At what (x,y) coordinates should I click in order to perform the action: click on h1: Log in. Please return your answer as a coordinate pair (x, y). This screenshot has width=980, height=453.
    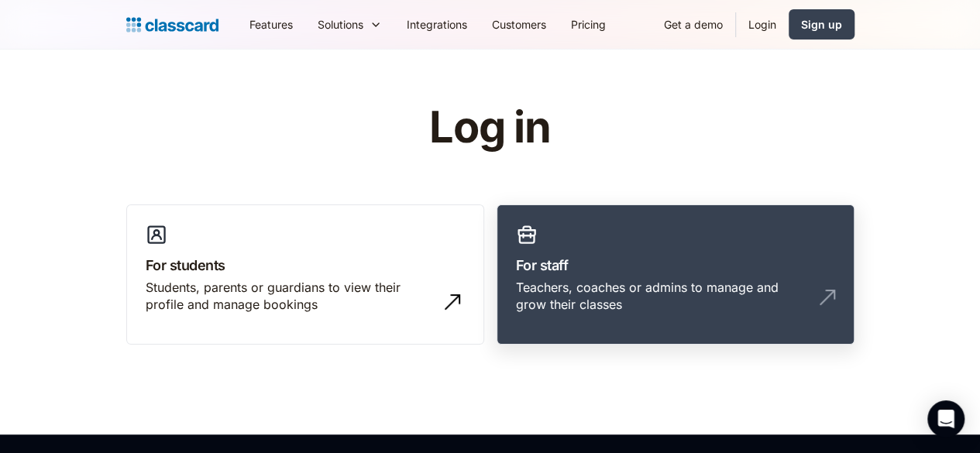
    Looking at the image, I should click on (490, 128).